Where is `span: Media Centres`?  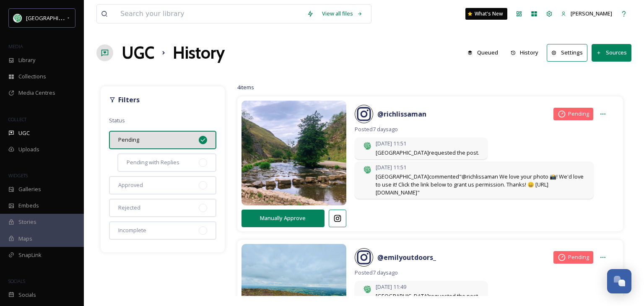
span: Media Centres is located at coordinates (37, 92).